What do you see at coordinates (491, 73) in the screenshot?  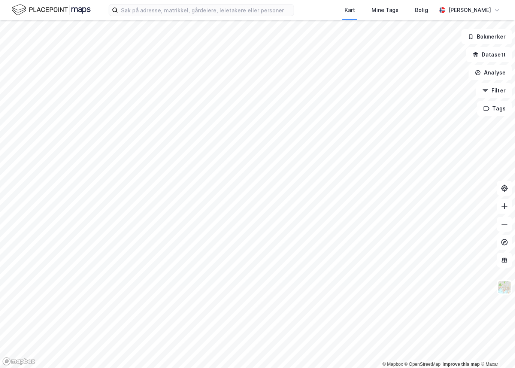 I see `button: Analyse` at bounding box center [491, 73].